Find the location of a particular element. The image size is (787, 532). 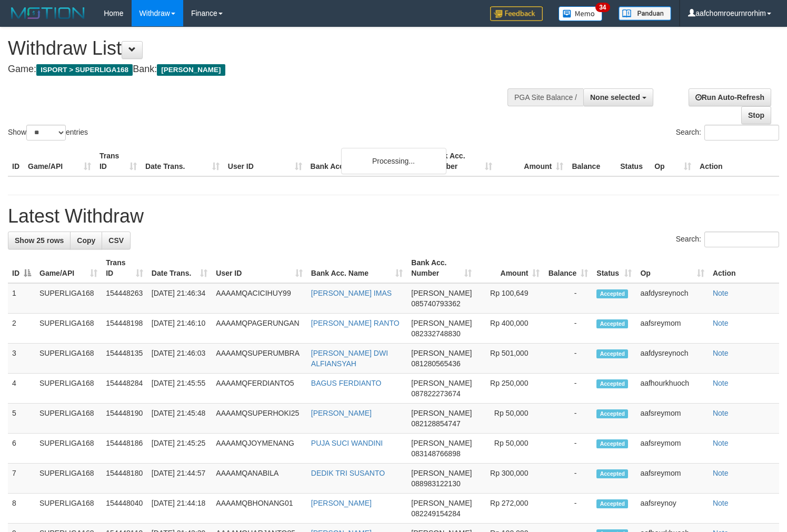

a: Copy is located at coordinates (86, 240).